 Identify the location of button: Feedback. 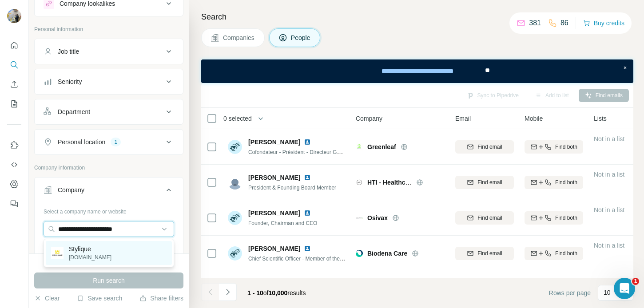
(14, 204).